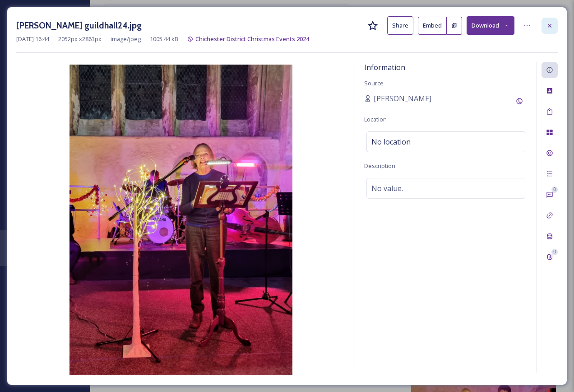 The image size is (574, 392). What do you see at coordinates (380, 166) in the screenshot?
I see `span: Description` at bounding box center [380, 166].